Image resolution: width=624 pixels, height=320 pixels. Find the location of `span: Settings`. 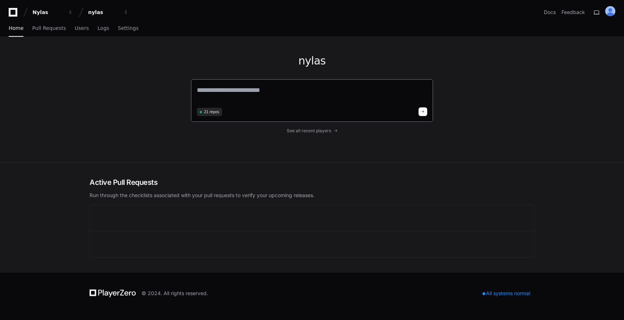

span: Settings is located at coordinates (128, 28).